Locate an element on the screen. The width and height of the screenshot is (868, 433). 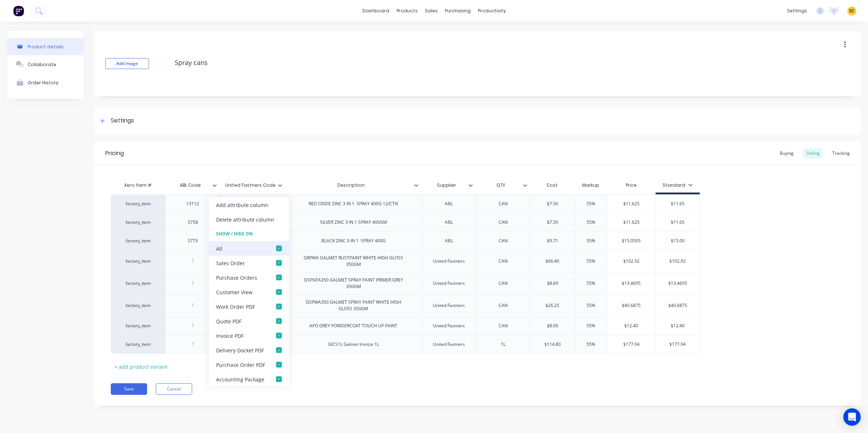
div: Open Intercom Messenger is located at coordinates (852, 417).